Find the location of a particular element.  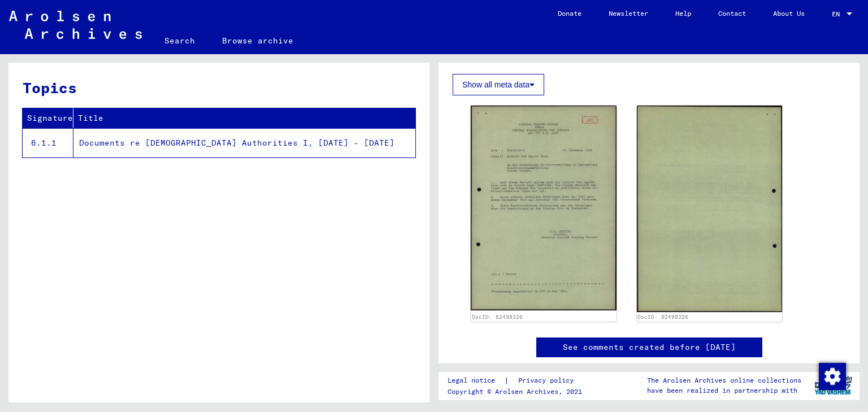

th: Signature is located at coordinates (48, 118).